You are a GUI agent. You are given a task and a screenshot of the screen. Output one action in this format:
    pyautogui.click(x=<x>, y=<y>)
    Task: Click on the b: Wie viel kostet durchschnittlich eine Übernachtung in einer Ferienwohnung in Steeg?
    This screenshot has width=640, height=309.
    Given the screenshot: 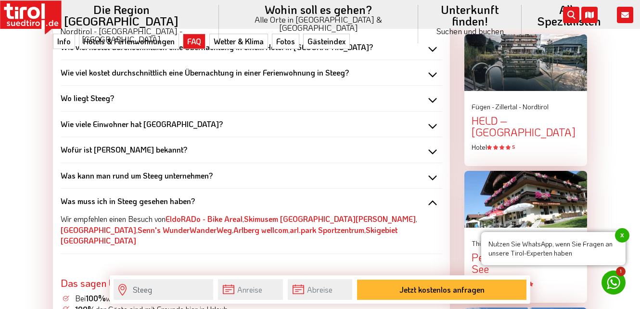 What is the action you would take?
    pyautogui.click(x=204, y=72)
    